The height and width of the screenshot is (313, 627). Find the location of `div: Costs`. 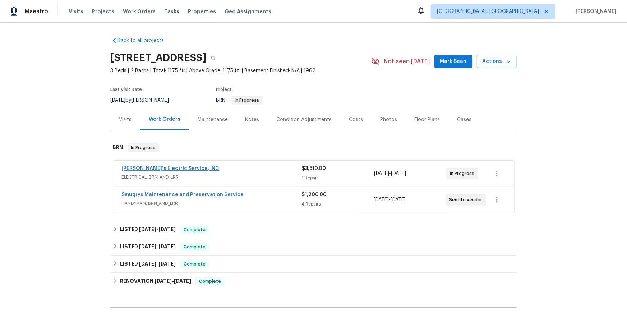

div: Costs is located at coordinates (356, 120).